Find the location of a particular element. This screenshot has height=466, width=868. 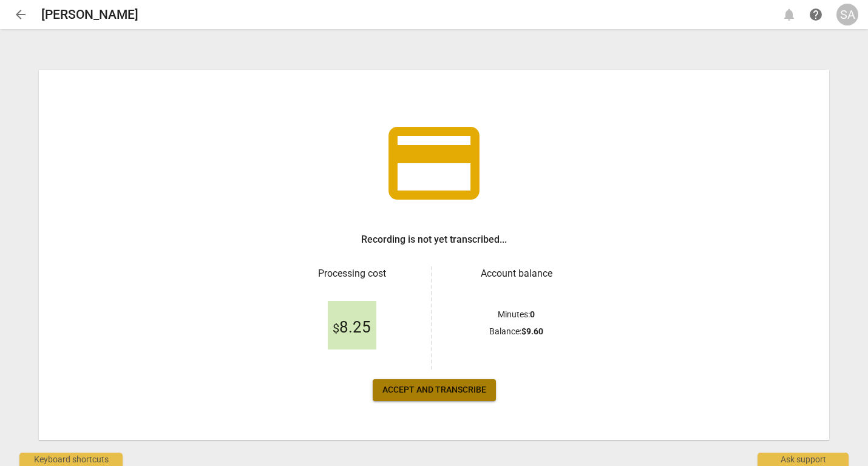

span: arrow_back is located at coordinates (20, 15).